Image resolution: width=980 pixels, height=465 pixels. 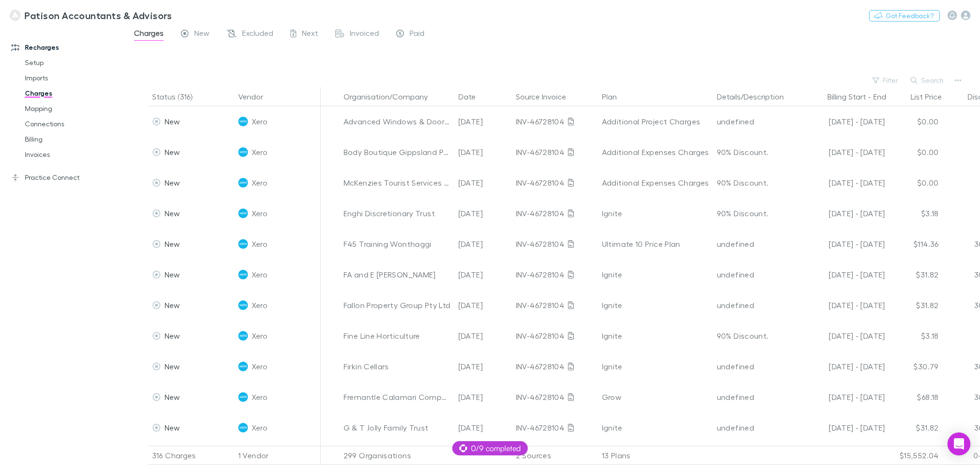 I want to click on button: Source Invoice, so click(x=546, y=96).